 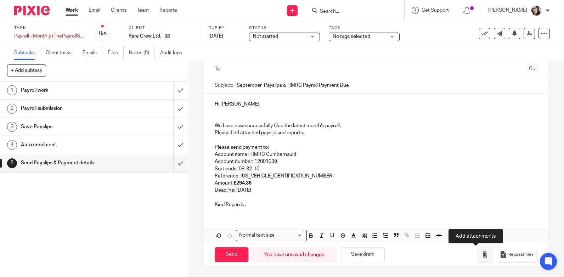 I want to click on div: 5, so click(x=12, y=163).